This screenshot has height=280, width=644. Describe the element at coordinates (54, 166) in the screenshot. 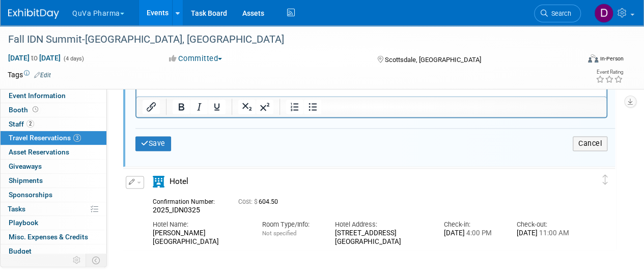

I see `a: Giveaways` at that location.